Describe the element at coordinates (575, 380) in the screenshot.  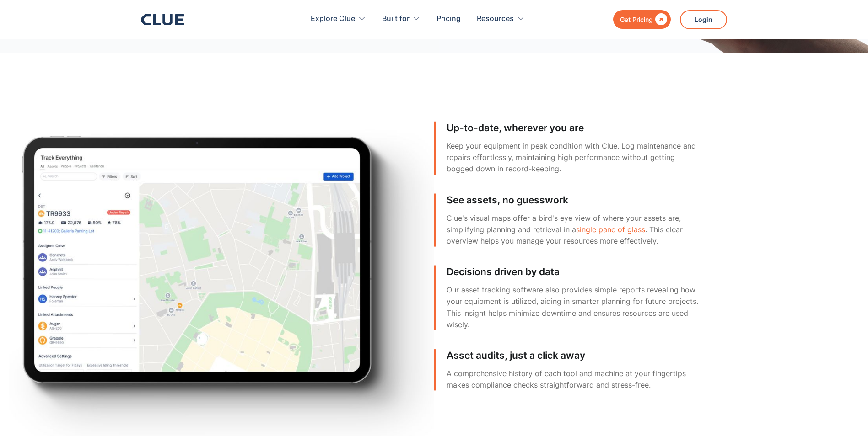
I see `p: A comprehensive history of each tool and machine at your fingertips makes compliance checks strai...` at that location.